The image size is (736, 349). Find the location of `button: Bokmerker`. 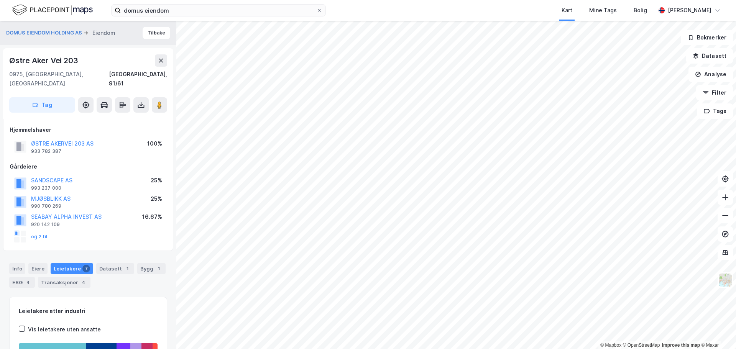

button: Bokmerker is located at coordinates (707, 38).